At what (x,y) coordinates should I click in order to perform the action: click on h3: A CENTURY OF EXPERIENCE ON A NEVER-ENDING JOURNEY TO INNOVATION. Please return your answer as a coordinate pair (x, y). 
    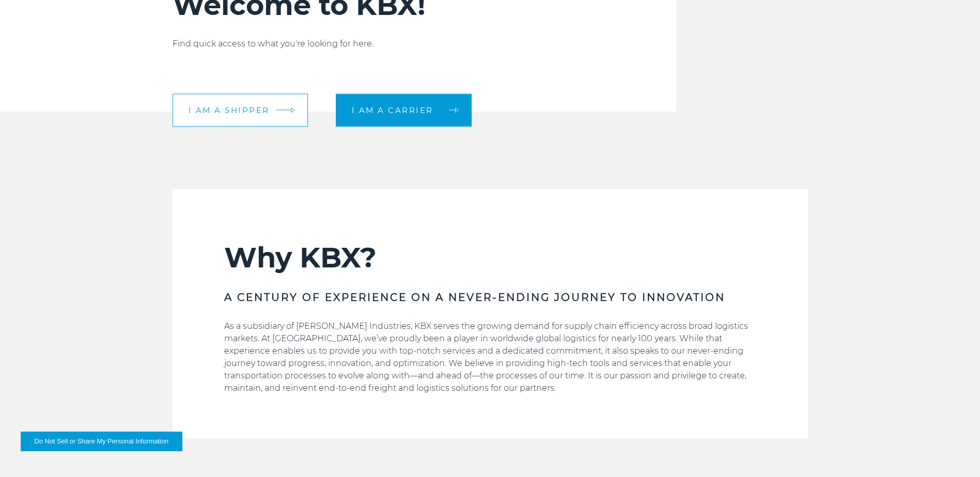
    Looking at the image, I should click on (490, 297).